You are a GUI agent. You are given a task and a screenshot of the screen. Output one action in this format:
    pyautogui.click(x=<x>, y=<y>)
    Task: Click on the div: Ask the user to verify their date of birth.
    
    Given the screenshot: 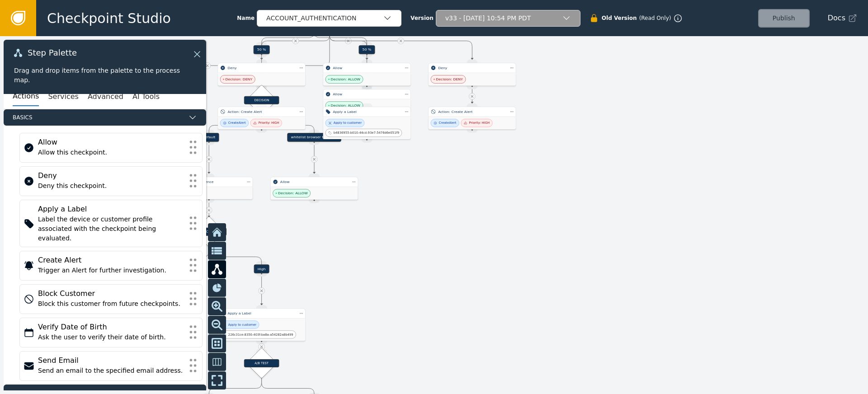 What is the action you would take?
    pyautogui.click(x=111, y=337)
    